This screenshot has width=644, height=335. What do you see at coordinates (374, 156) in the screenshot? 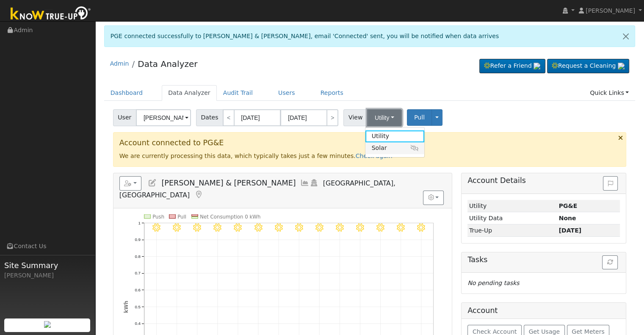
I see `a: Check again` at bounding box center [374, 156].